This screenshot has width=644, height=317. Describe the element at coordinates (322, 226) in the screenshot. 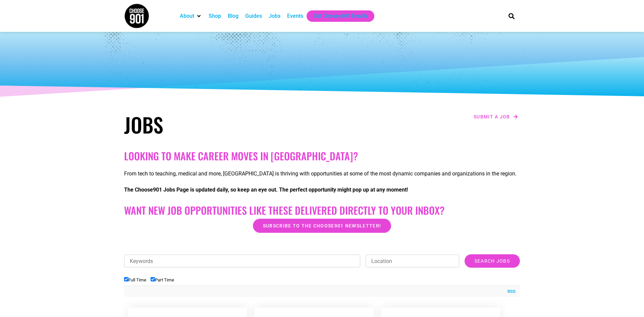

I see `span: Subscribe to the Choose901 newsletter!` at that location.